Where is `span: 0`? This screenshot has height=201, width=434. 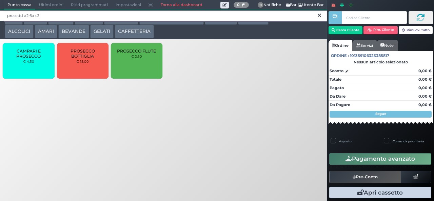 span: 0 is located at coordinates (261, 5).